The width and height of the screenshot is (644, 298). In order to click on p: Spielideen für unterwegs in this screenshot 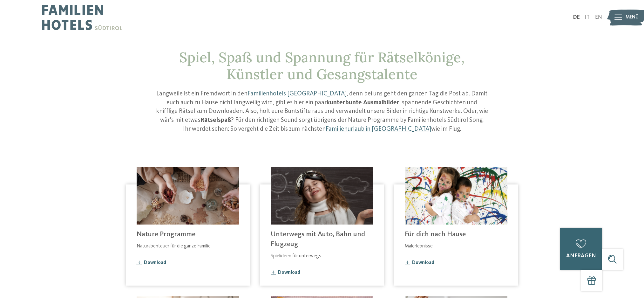, I will do `click(322, 256)`.